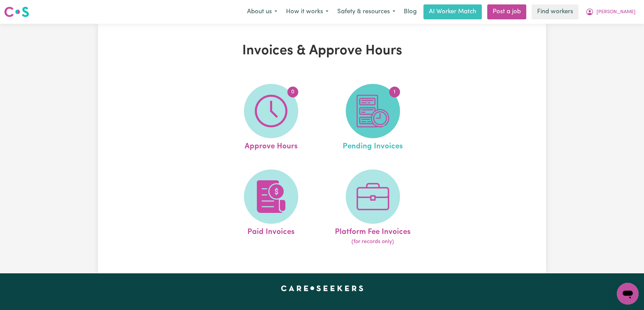  I want to click on button: My Account, so click(611, 12).